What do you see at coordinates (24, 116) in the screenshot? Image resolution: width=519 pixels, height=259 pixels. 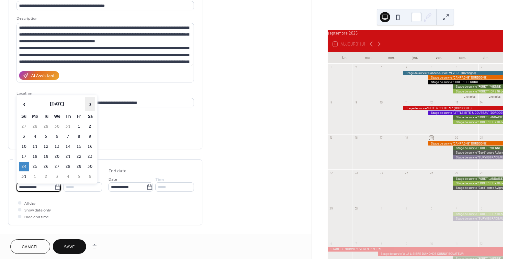 I see `th: Su` at bounding box center [24, 116].